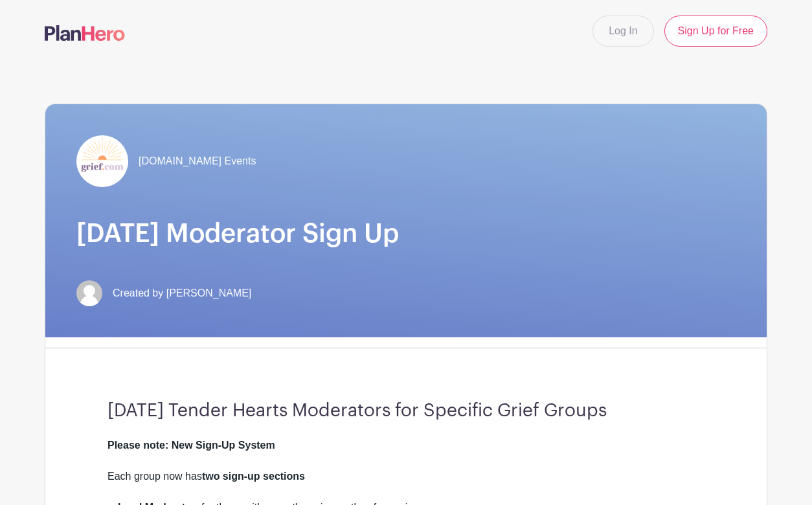 The width and height of the screenshot is (812, 505). What do you see at coordinates (716, 31) in the screenshot?
I see `a: Sign Up for Free` at bounding box center [716, 31].